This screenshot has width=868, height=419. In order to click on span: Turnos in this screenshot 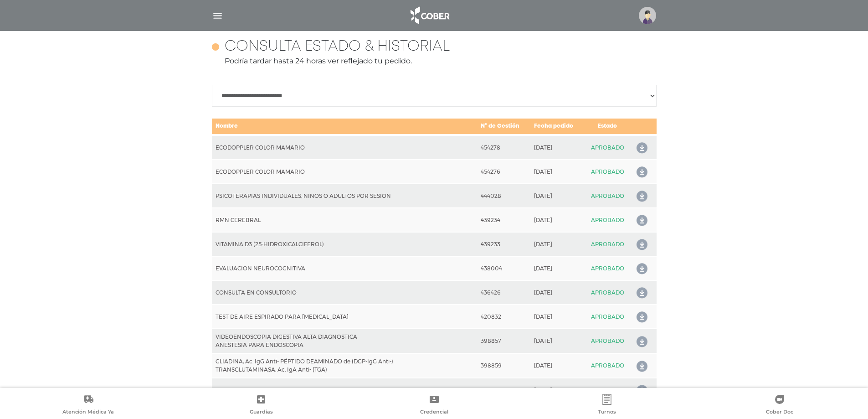, I will do `click(607, 413)`.